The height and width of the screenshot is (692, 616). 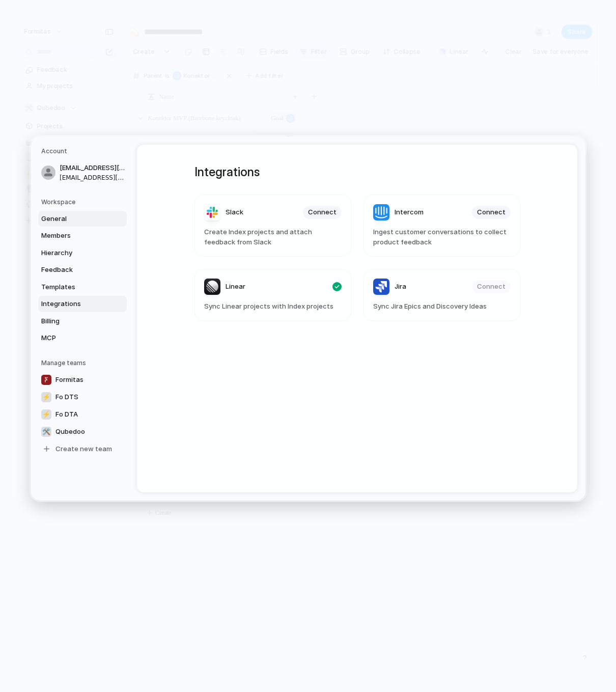 I want to click on h5: Manage teams, so click(x=84, y=363).